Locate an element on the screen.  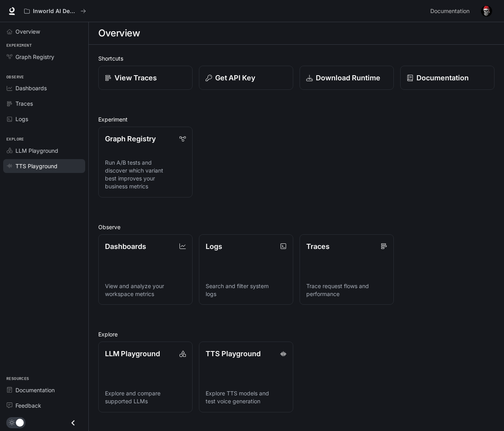
img: User avatar is located at coordinates (486, 11).